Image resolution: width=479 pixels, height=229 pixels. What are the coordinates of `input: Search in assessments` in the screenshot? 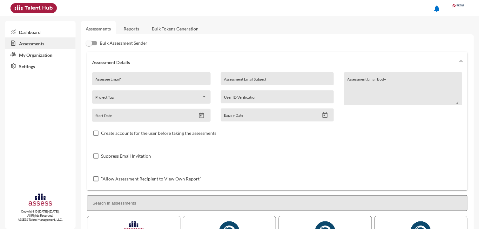 It's located at (277, 203).